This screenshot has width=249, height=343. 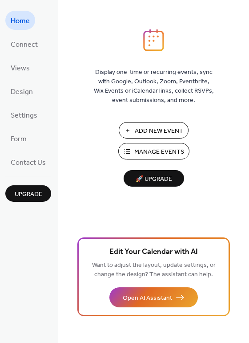 I want to click on span: Contact Us, so click(x=28, y=162).